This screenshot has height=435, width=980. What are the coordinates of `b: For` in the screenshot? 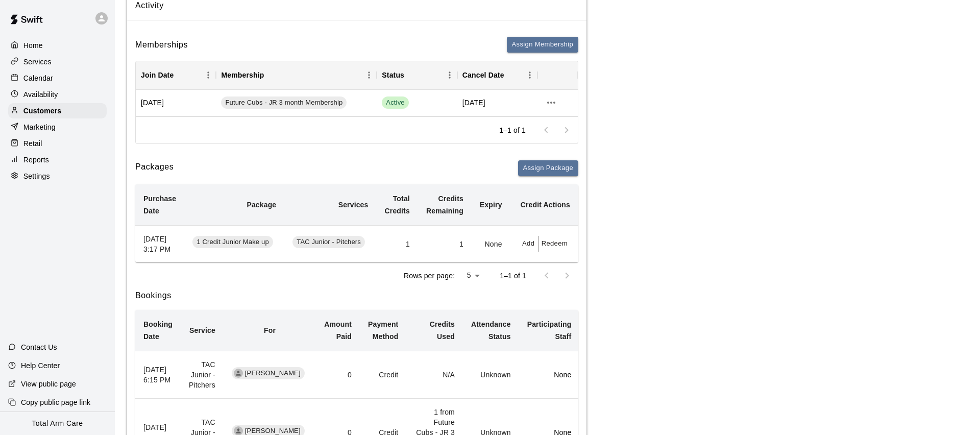 It's located at (270, 330).